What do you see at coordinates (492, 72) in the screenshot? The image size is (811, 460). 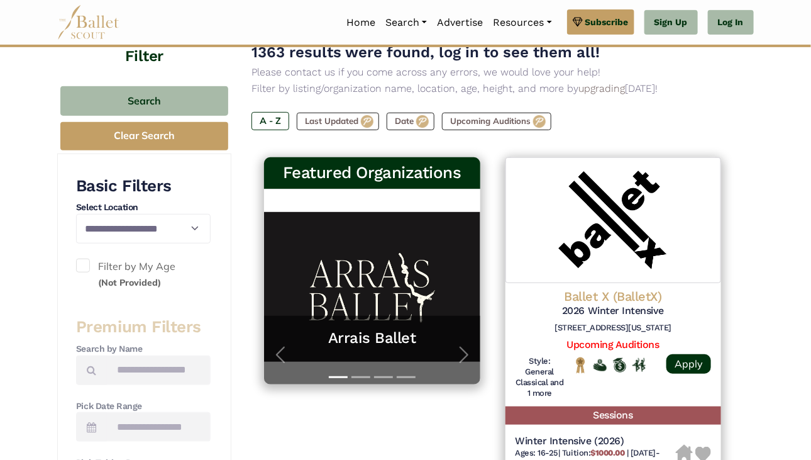 I see `p: Please contact us if you come across any errors, we would love your help!` at bounding box center [492, 72].